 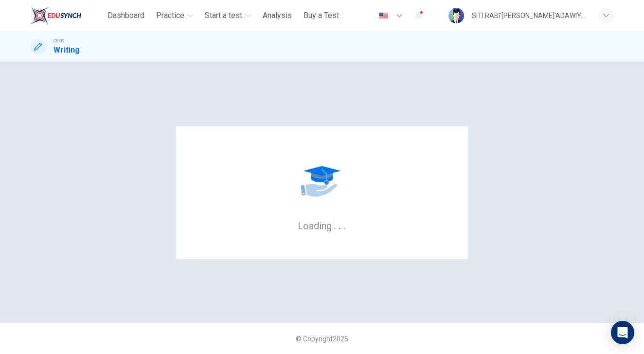 What do you see at coordinates (277, 16) in the screenshot?
I see `button: Analysis` at bounding box center [277, 16].